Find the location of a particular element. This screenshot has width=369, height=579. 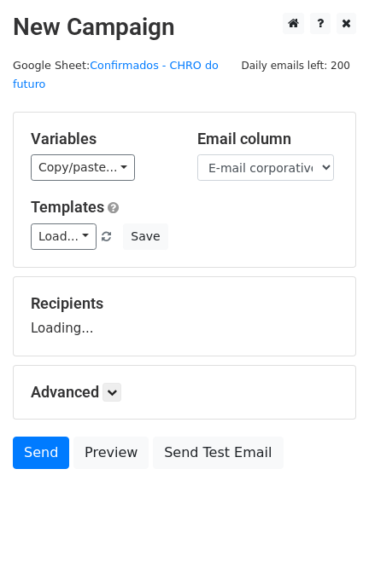

a: Daily emails left: 200 is located at coordinates (295, 65).